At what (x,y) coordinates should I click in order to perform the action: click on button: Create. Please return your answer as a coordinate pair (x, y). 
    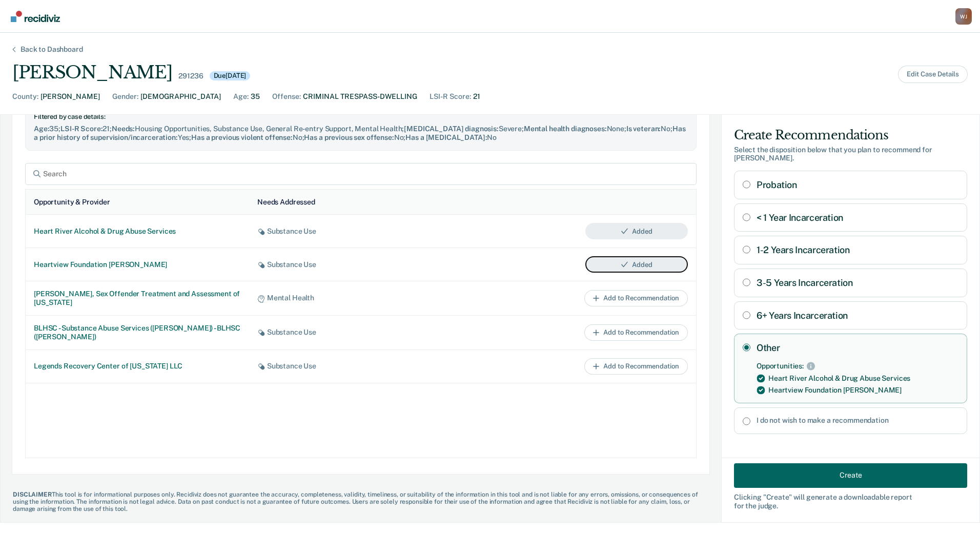
    Looking at the image, I should click on (851, 475).